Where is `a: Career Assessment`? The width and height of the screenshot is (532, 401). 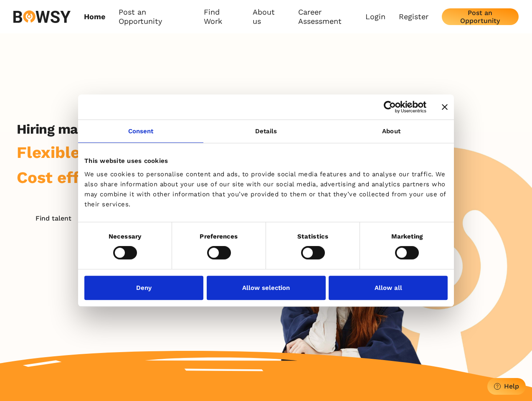
a: Career Assessment is located at coordinates (332, 17).